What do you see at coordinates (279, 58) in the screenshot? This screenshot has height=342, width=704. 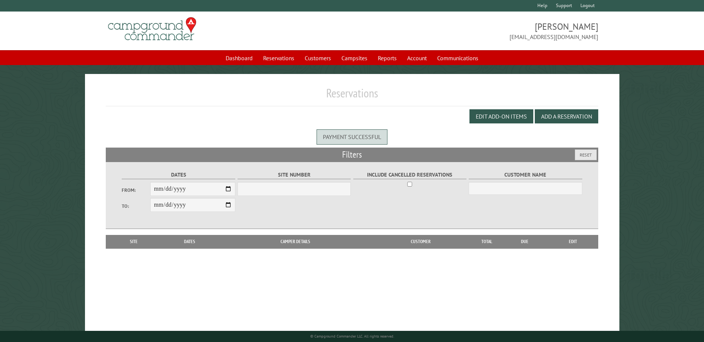 I see `a: Reservations` at bounding box center [279, 58].